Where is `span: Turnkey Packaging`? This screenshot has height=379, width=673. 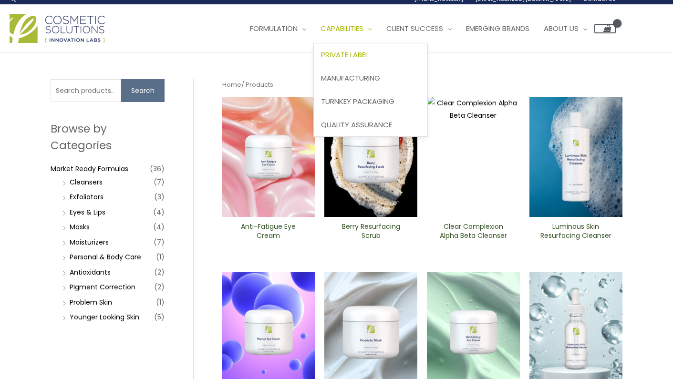
span: Turnkey Packaging is located at coordinates (357, 101).